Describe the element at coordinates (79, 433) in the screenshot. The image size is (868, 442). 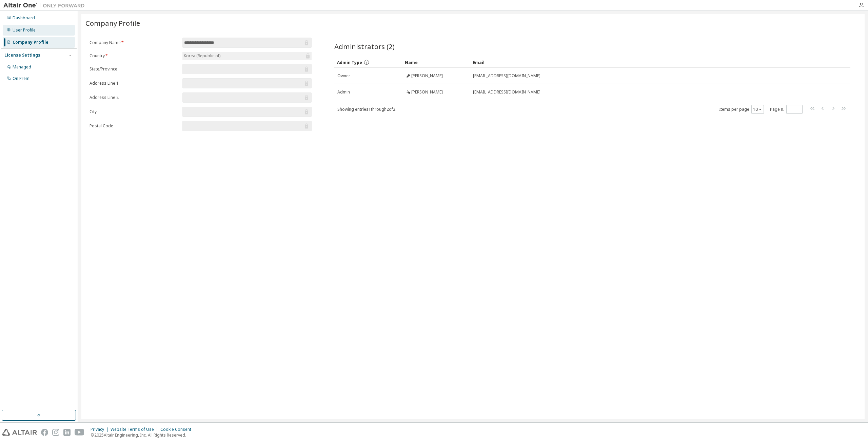
I see `img: youtube.svg` at that location.